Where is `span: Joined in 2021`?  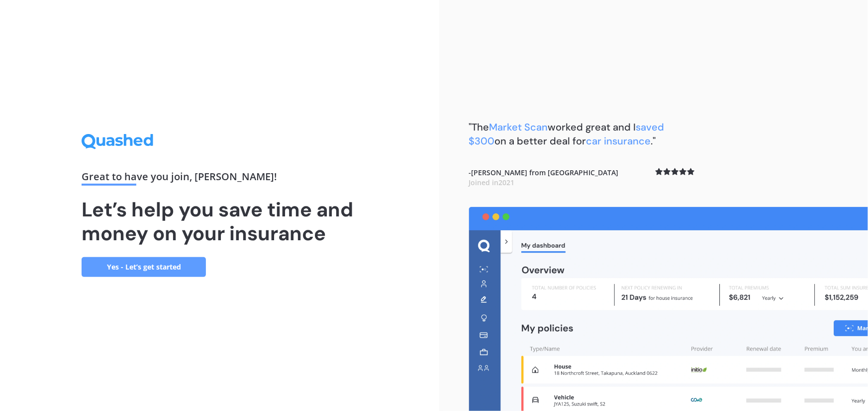
span: Joined in 2021 is located at coordinates (492, 182).